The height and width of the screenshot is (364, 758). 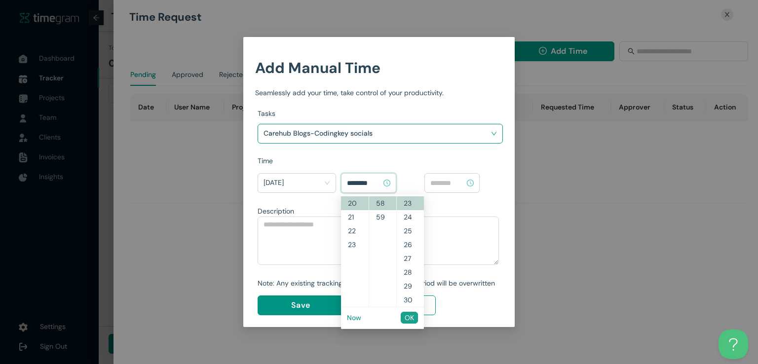 What do you see at coordinates (378, 283) in the screenshot?
I see `div: Note: Any existing tracking data for the selected period will be overwritten` at bounding box center [378, 283].